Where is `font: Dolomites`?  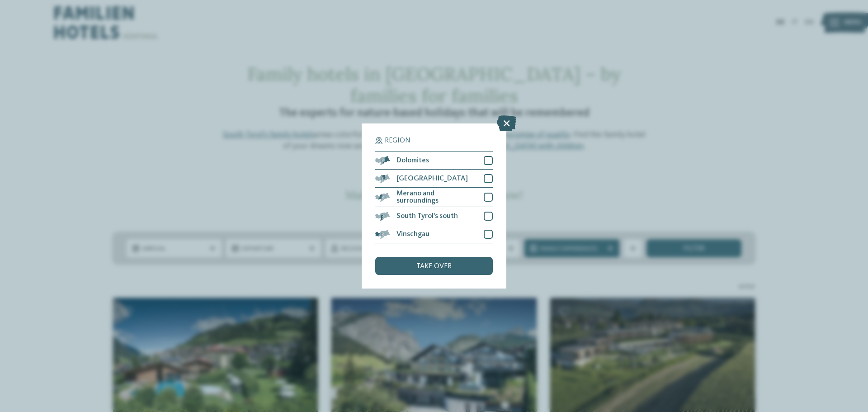 font: Dolomites is located at coordinates (413, 161).